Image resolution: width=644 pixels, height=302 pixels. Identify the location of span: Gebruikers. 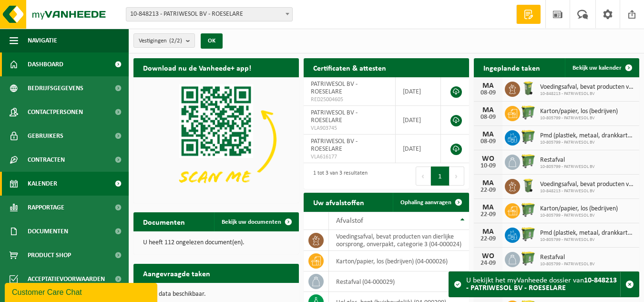
(46, 136).